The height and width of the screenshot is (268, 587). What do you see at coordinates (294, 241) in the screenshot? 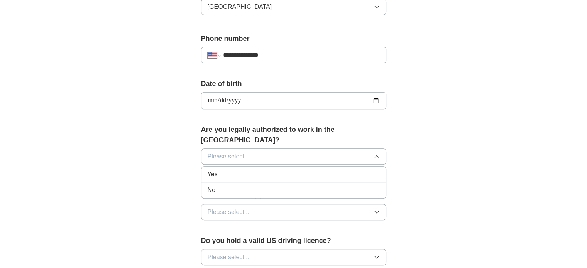
I see `label: Do you hold a valid US driving licence?` at bounding box center [294, 241].